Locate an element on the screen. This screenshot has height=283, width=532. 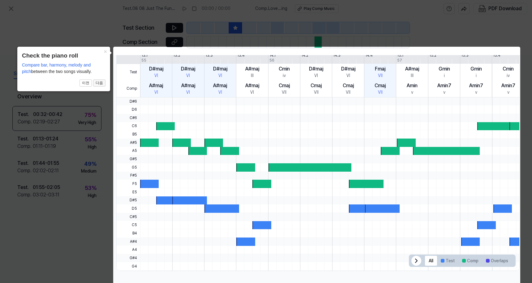
span: Compare bar, harmony, melody and pitch is located at coordinates (56, 68).